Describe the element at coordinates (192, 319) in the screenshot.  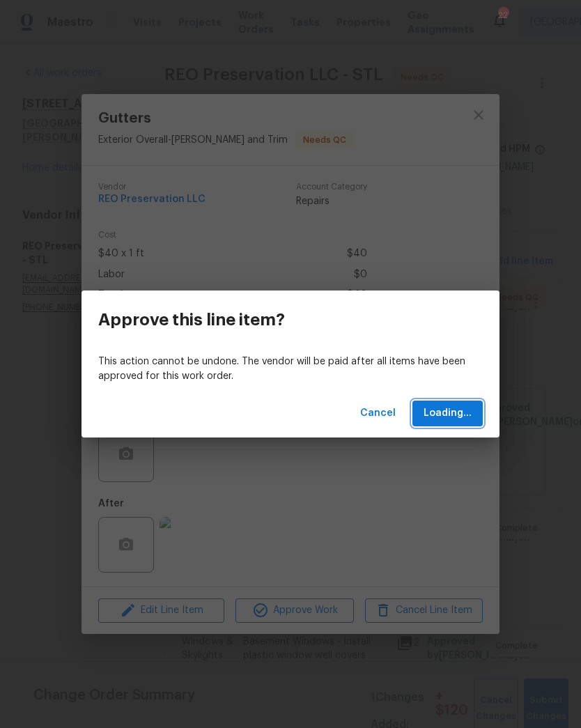
I see `h3: Approve this line item?` at that location.